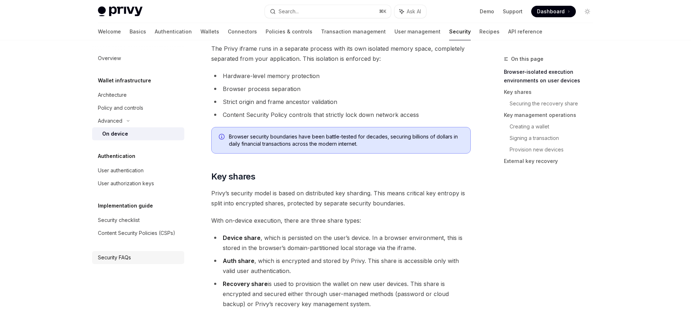 The image size is (691, 309). Describe the element at coordinates (119, 220) in the screenshot. I see `div: Security checklist` at that location.